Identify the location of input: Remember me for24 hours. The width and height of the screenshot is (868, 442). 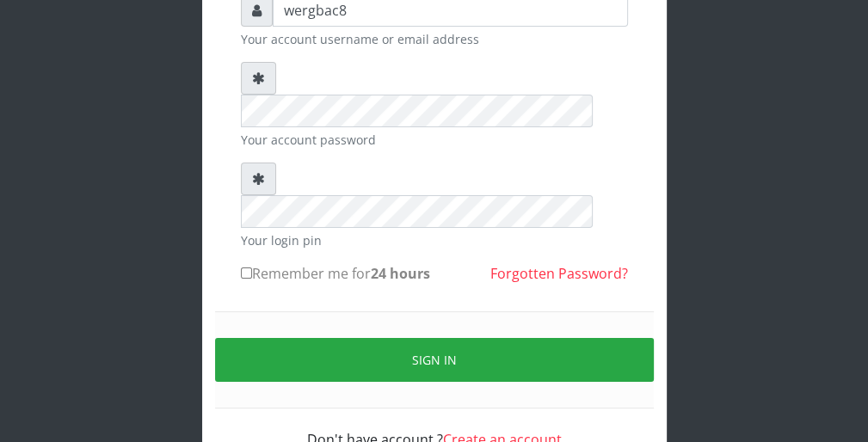
(246, 272).